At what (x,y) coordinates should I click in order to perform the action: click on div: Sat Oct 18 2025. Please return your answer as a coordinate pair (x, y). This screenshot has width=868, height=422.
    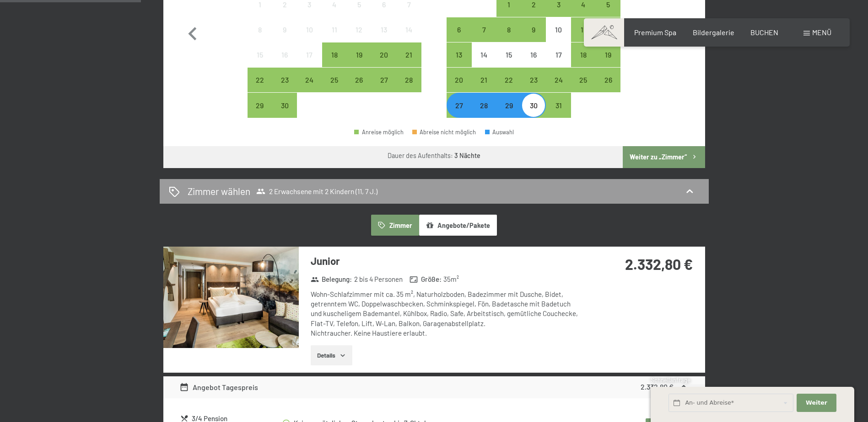
    Looking at the image, I should click on (584, 55).